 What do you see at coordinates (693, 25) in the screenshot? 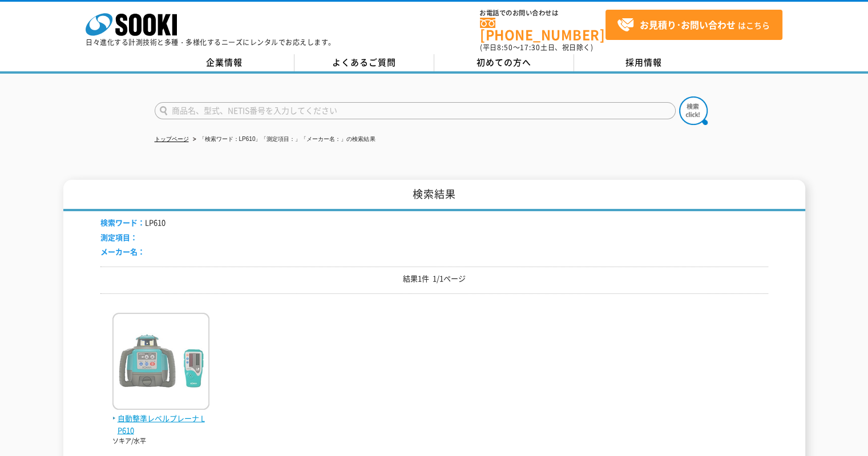
I see `a: お見積り･お問い合わせはこちら` at bounding box center [693, 25].